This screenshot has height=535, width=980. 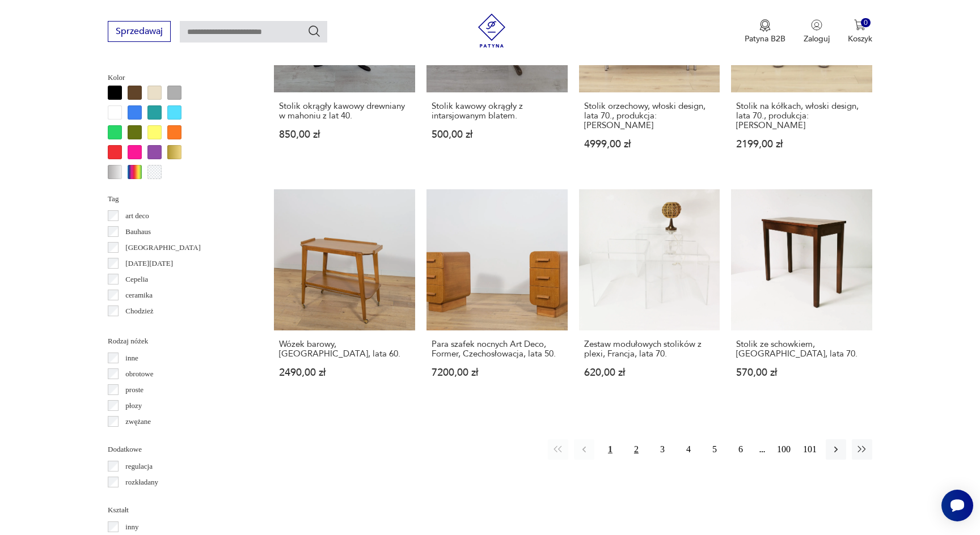 I want to click on button: Patyna B2B, so click(x=765, y=32).